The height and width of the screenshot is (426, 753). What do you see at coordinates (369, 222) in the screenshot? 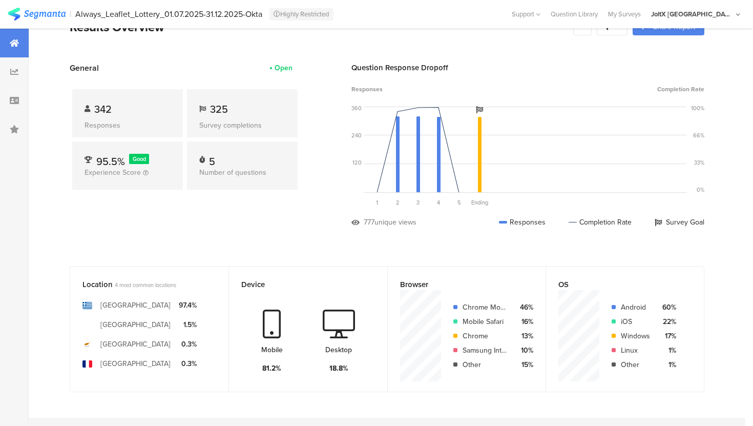
I see `div: 777` at bounding box center [369, 222].